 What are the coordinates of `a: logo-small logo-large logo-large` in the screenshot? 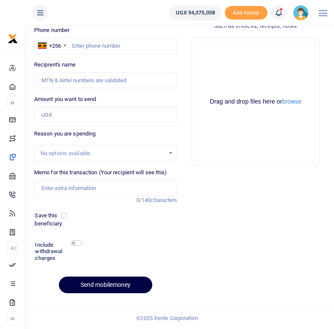 It's located at (13, 38).